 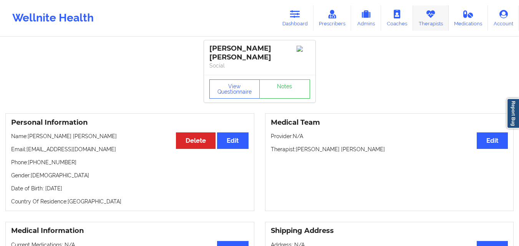 What do you see at coordinates (389, 136) in the screenshot?
I see `p: Provider: N/A` at bounding box center [389, 136].